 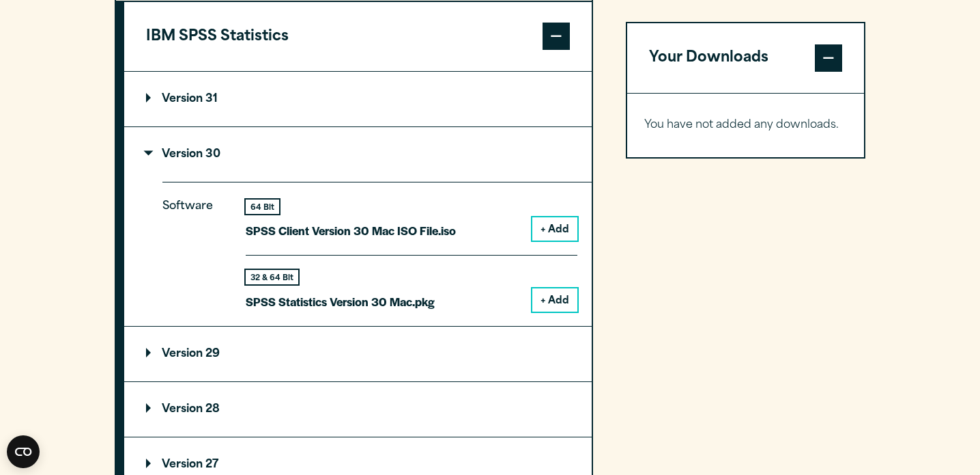 I want to click on p: Version 30, so click(x=183, y=154).